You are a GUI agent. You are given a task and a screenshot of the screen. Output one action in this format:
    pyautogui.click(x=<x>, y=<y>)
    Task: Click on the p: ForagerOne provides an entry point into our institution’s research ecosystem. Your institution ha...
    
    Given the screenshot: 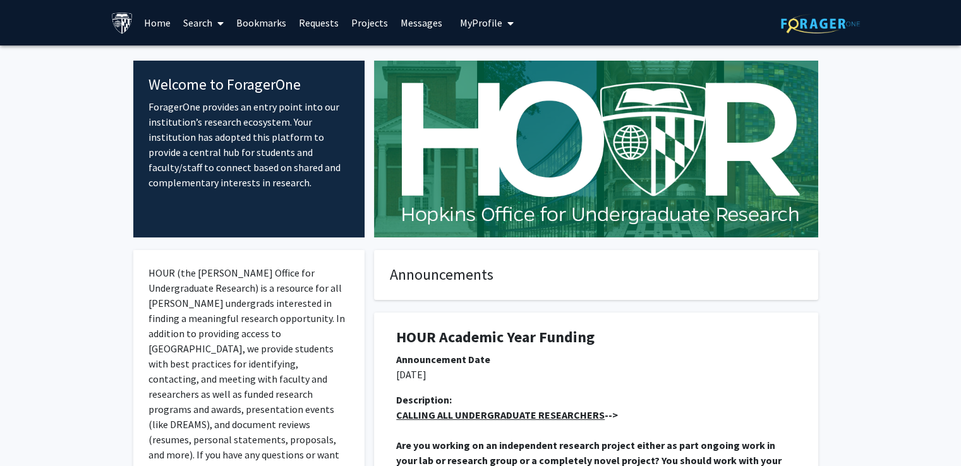 What is the action you would take?
    pyautogui.click(x=249, y=145)
    